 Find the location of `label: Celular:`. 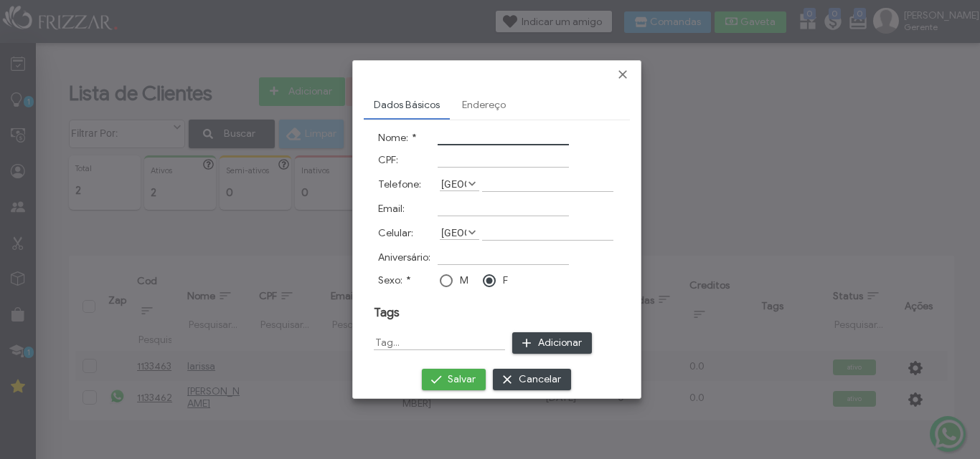

label: Celular: is located at coordinates (395, 233).